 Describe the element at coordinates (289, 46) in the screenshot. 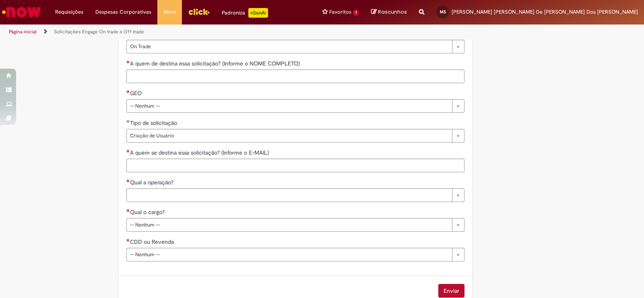

I see `span: On Trade` at that location.